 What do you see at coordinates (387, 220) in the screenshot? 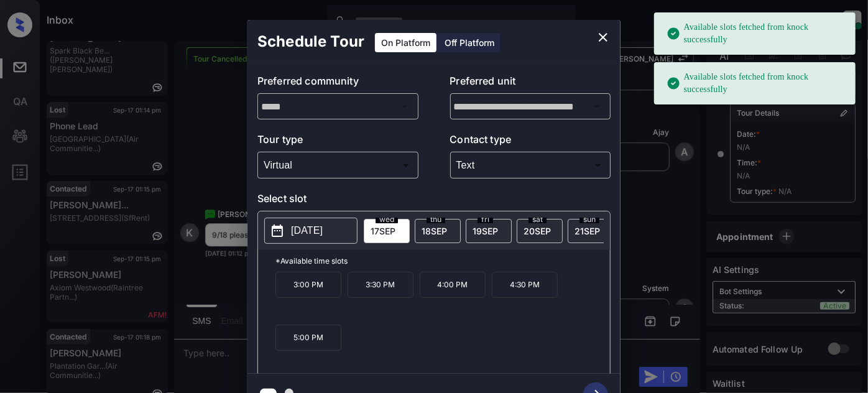
I see `span: wed` at bounding box center [387, 220].